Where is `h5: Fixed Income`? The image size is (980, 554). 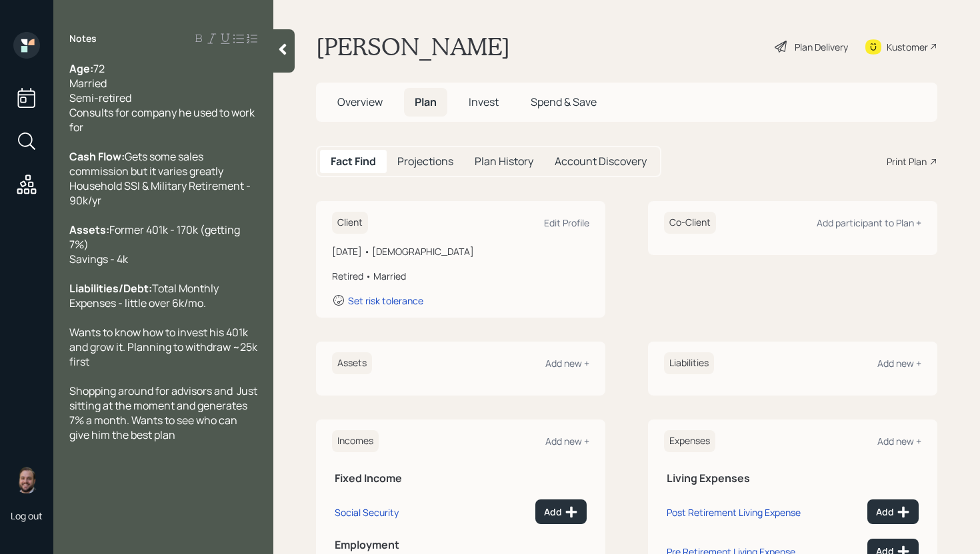 h5: Fixed Income is located at coordinates (461, 479).